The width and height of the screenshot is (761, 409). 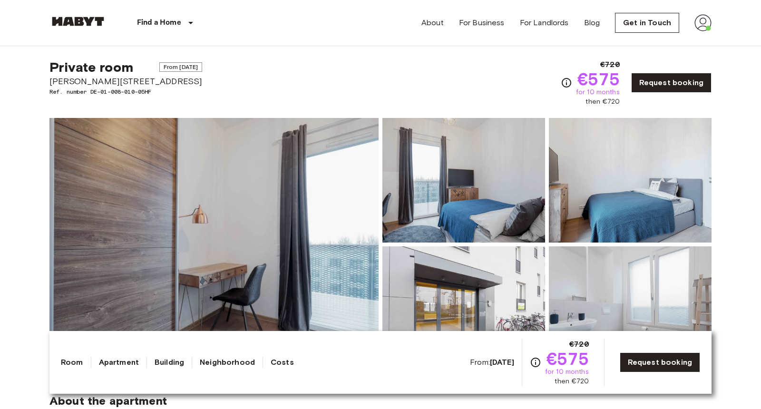 What do you see at coordinates (119, 362) in the screenshot?
I see `a: Apartment` at bounding box center [119, 362].